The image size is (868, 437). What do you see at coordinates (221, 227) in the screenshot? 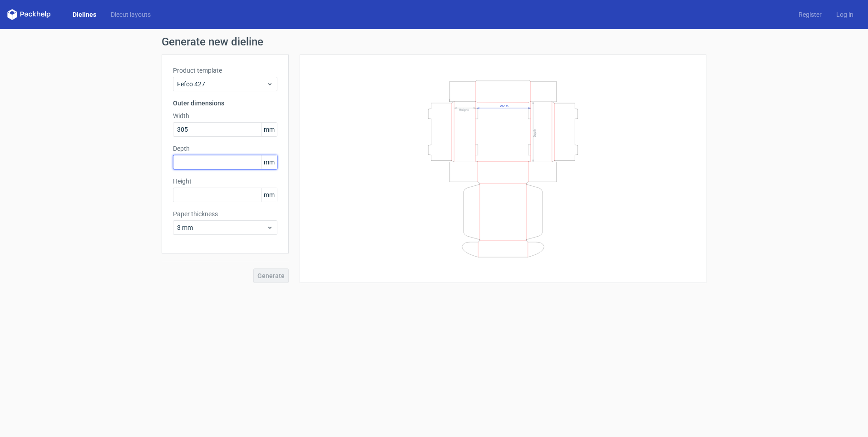
I see `span: 3 mm` at bounding box center [221, 227].